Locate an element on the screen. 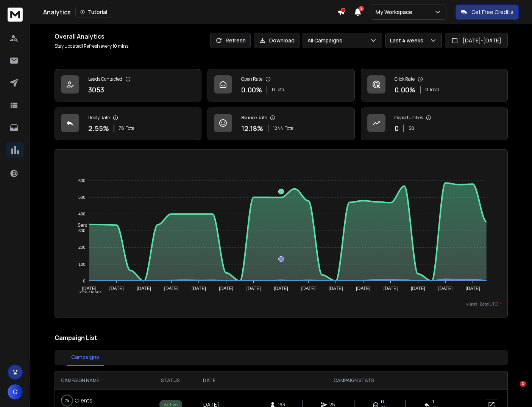 The image size is (532, 407). p: Opportunities is located at coordinates (408, 118).